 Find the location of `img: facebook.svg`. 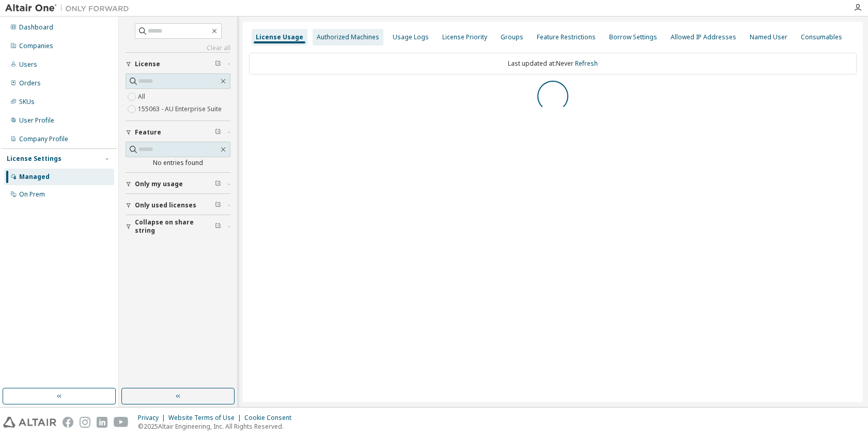

img: facebook.svg is located at coordinates (67, 422).